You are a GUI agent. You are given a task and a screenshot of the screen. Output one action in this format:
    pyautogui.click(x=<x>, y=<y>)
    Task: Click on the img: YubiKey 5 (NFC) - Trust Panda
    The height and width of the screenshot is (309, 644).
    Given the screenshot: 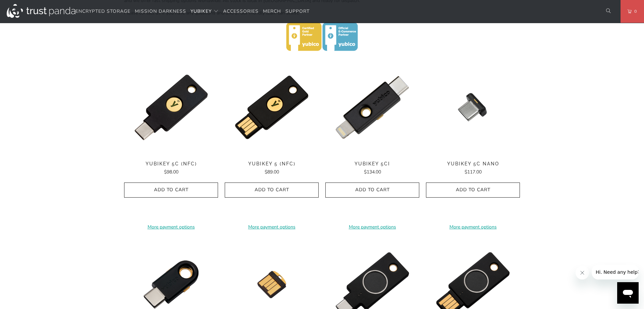 What is the action you would take?
    pyautogui.click(x=272, y=107)
    